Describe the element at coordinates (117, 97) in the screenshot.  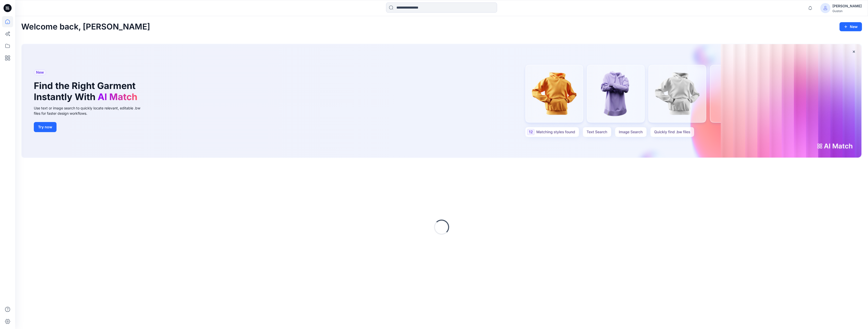
I see `span: AI Match` at that location.